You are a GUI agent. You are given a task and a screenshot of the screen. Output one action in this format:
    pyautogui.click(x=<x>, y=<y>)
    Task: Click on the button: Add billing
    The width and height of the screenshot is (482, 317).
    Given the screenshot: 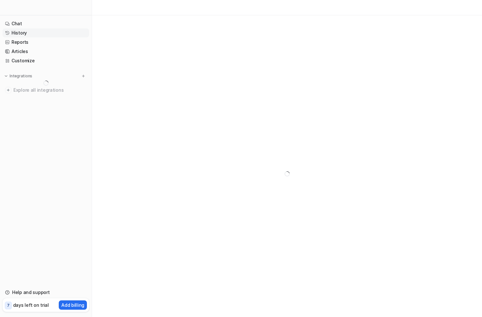 What is the action you would take?
    pyautogui.click(x=73, y=304)
    